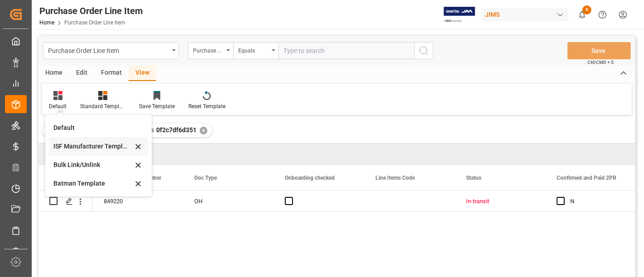 The width and height of the screenshot is (644, 277). What do you see at coordinates (501, 201) in the screenshot?
I see `div: In-transit` at bounding box center [501, 201].